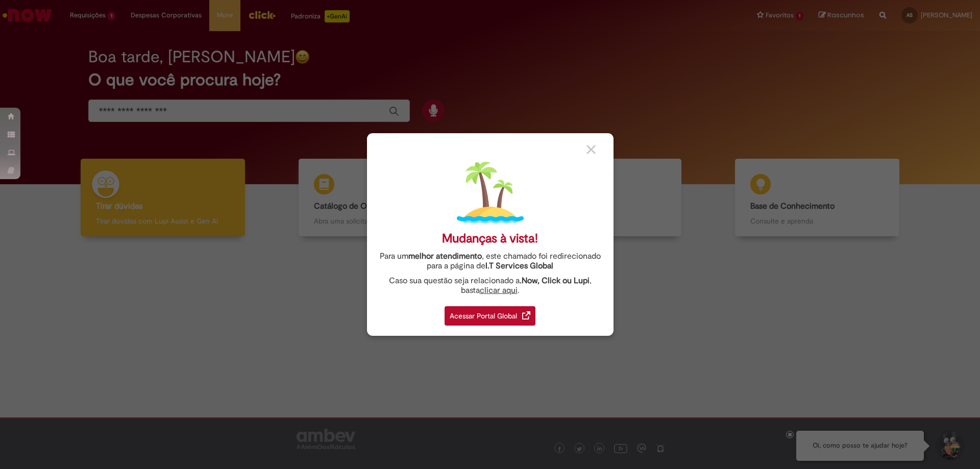 Image resolution: width=980 pixels, height=469 pixels. What do you see at coordinates (498, 287) in the screenshot?
I see `a: clicar aqui` at bounding box center [498, 287].